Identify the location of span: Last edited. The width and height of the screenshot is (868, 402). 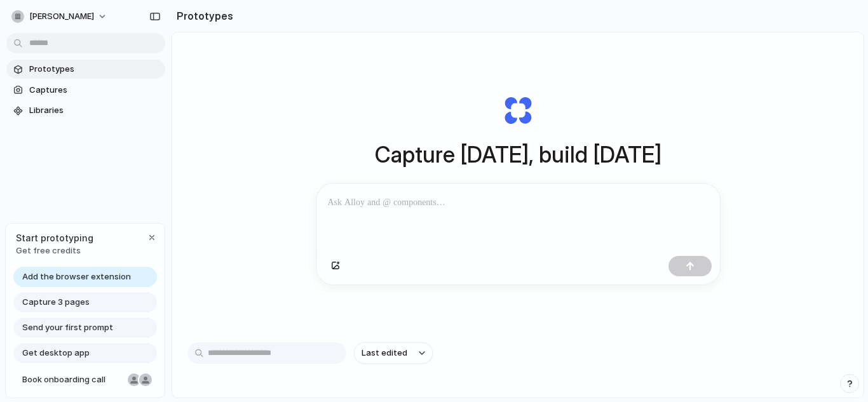
(385, 353).